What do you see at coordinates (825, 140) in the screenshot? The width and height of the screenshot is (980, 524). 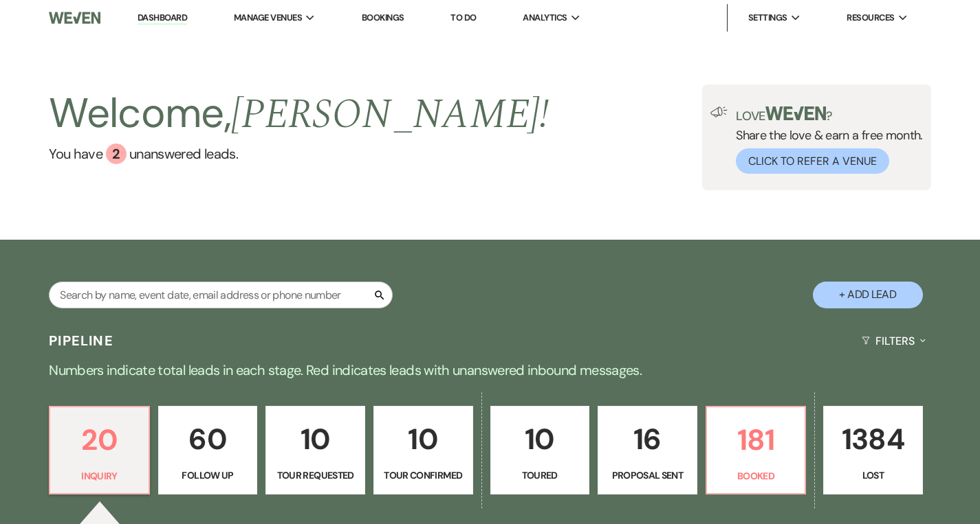 I see `div: Share the love & earn a free month.` at bounding box center [825, 140].